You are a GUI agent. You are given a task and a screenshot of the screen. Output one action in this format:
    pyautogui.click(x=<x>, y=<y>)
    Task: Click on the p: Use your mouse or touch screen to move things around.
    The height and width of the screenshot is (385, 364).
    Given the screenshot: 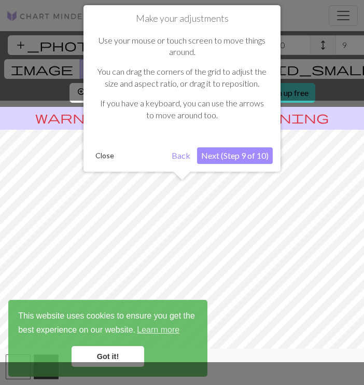 What is the action you would take?
    pyautogui.click(x=182, y=46)
    